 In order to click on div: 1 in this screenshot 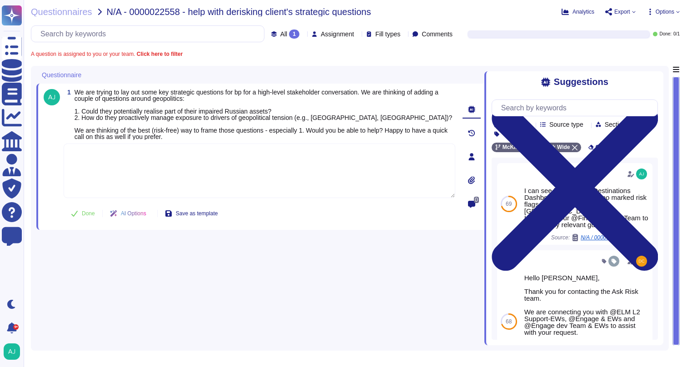, I will do `click(294, 34)`.